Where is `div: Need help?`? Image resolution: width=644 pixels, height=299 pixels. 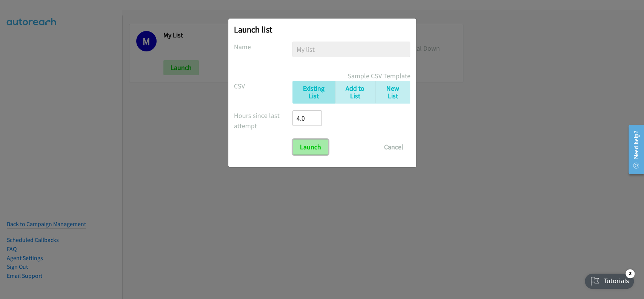
div: Need help? is located at coordinates (14, 25).